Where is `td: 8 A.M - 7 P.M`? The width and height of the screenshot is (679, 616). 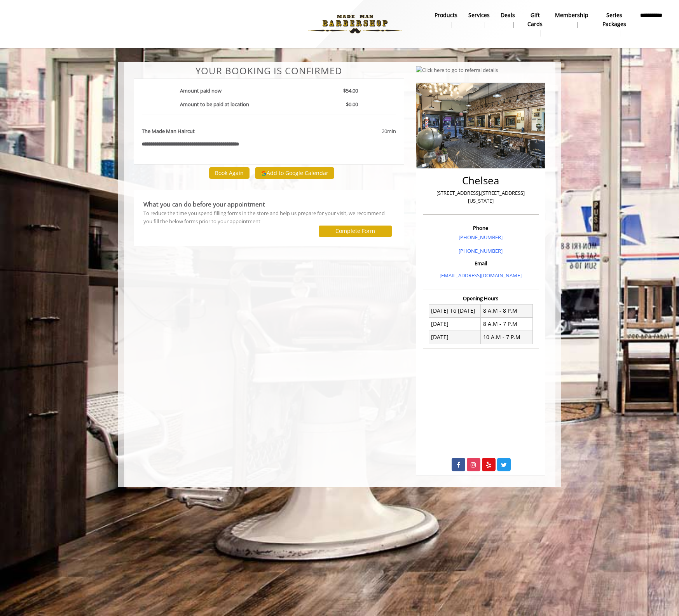 td: 8 A.M - 7 P.M is located at coordinates (506, 324).